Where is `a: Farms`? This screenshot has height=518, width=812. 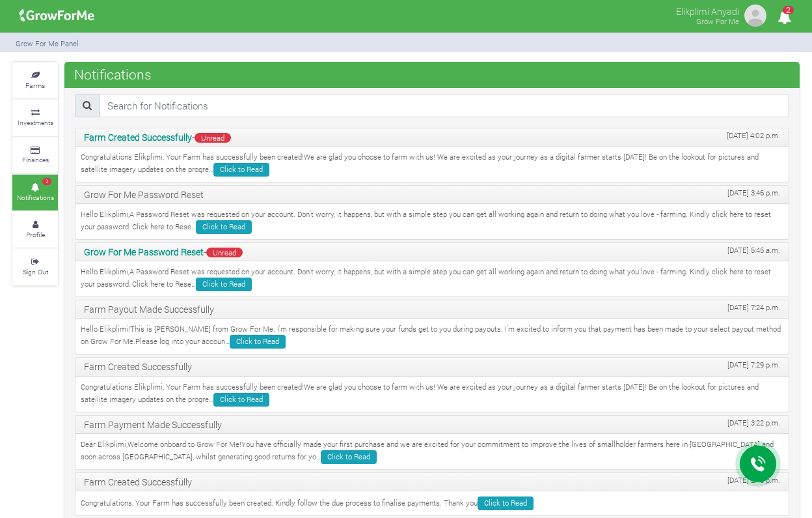 a: Farms is located at coordinates (35, 80).